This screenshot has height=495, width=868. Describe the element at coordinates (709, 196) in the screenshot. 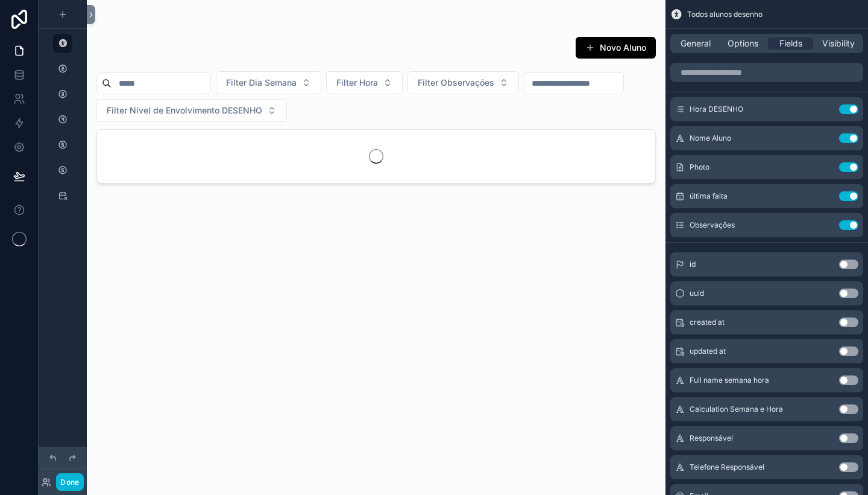

I see `span: última falta` at that location.